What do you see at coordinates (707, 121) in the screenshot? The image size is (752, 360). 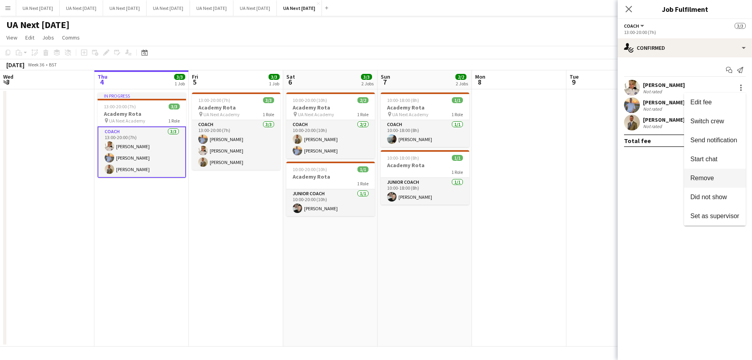 I see `span: Switch crew` at bounding box center [707, 121].